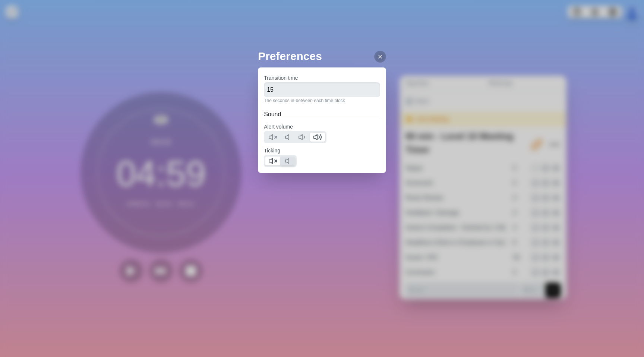 The height and width of the screenshot is (357, 644). What do you see at coordinates (322, 115) in the screenshot?
I see `h2: Sound` at bounding box center [322, 115].